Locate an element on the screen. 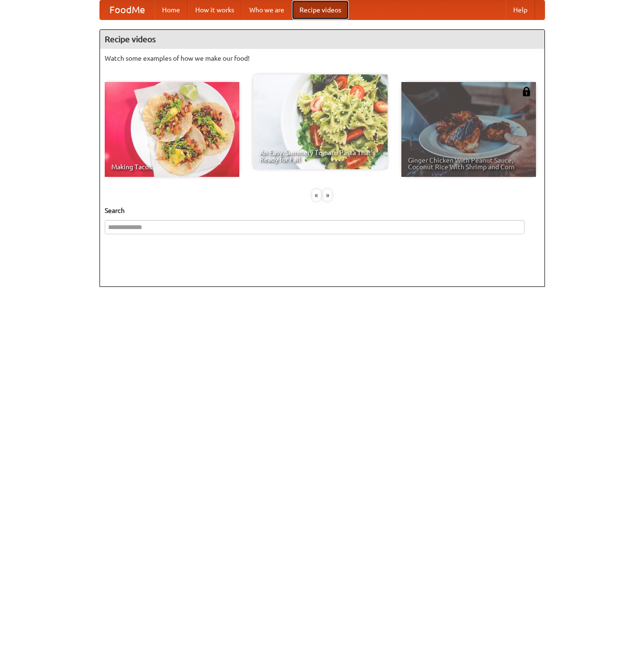 This screenshot has width=644, height=671. a: Recipe videos is located at coordinates (320, 10).